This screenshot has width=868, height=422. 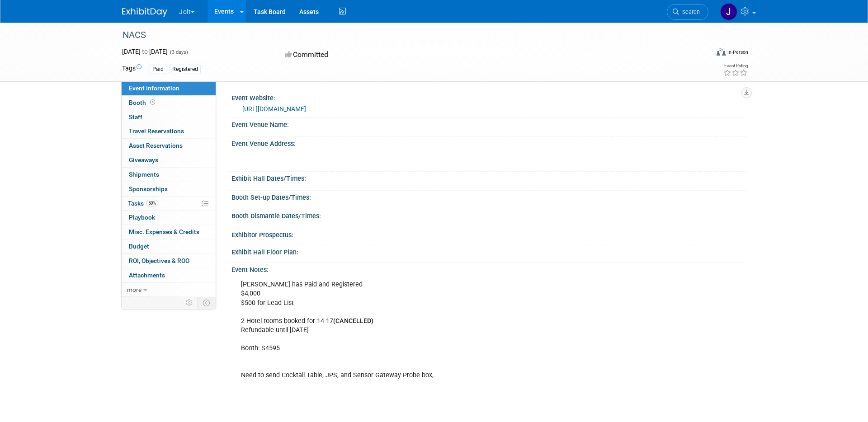 I want to click on a: Shipments, so click(x=169, y=175).